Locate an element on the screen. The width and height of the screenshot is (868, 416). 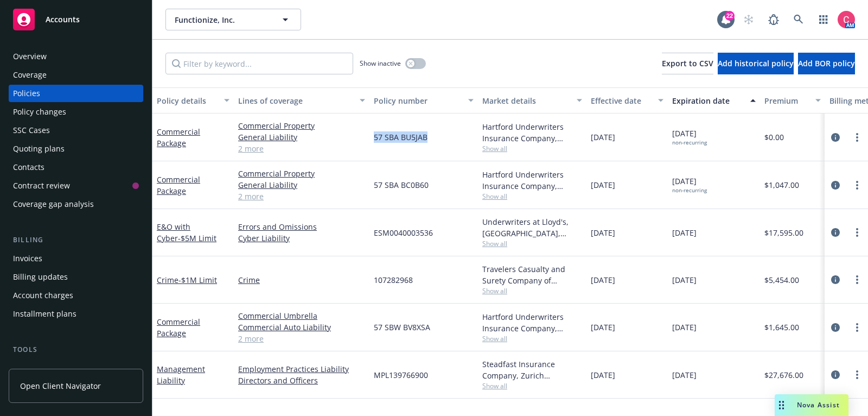
a: SSC Cases is located at coordinates (76, 130).